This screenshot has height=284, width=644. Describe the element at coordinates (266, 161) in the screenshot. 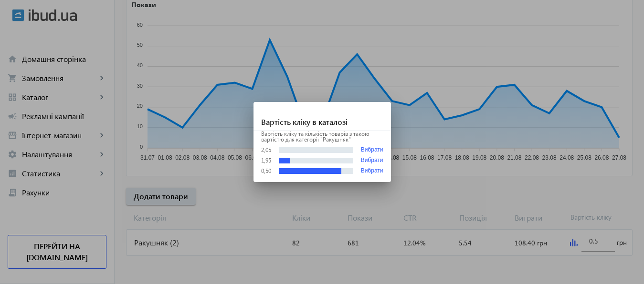

I see `div: 1,95` at that location.